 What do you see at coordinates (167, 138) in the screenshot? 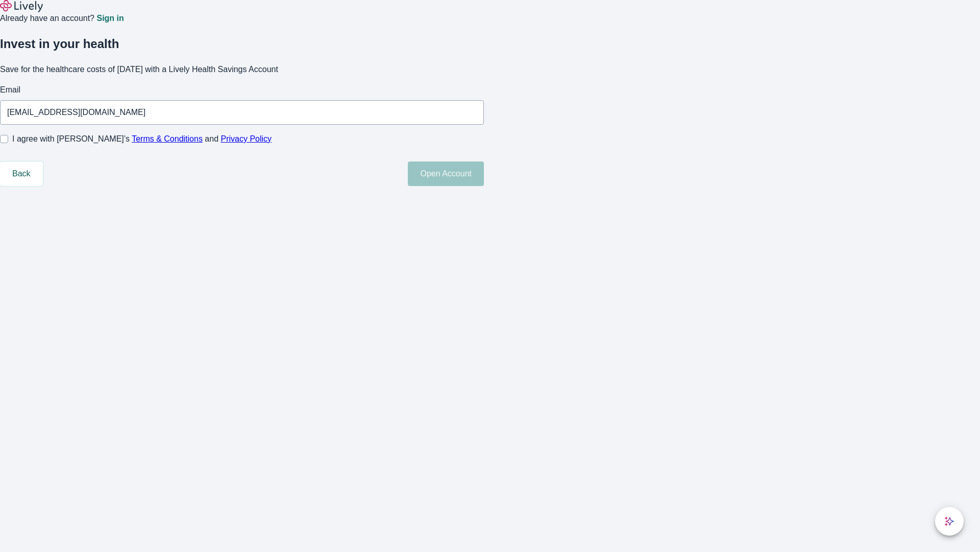
I see `a: Terms & Conditions` at bounding box center [167, 138].